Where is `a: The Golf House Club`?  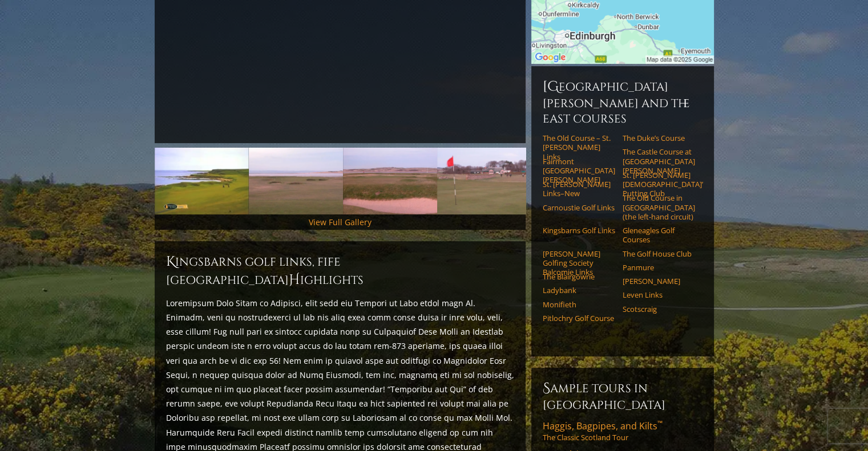
a: The Golf House Club is located at coordinates (658, 254).